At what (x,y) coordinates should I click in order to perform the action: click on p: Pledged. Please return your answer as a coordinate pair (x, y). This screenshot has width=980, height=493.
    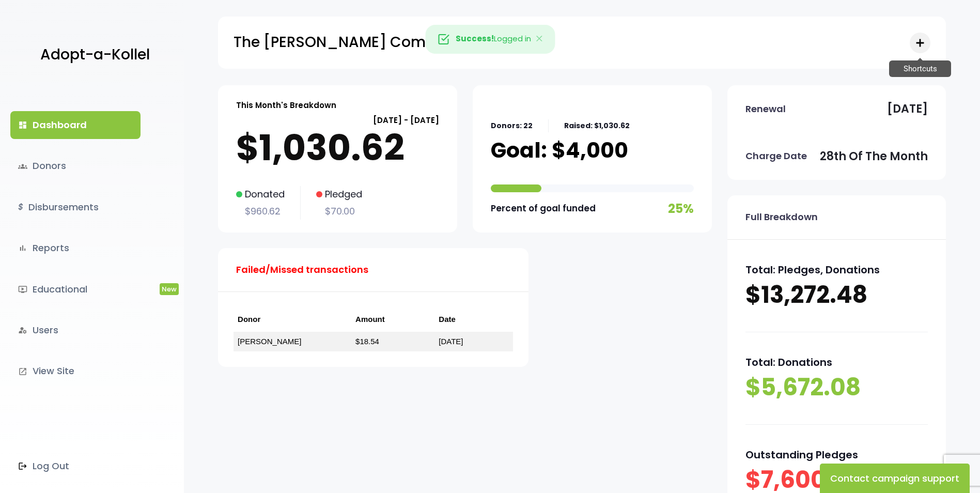
    Looking at the image, I should click on (339, 194).